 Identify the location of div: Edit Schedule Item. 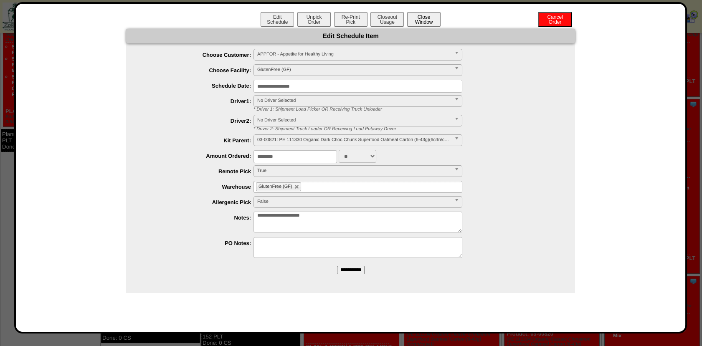
(350, 36).